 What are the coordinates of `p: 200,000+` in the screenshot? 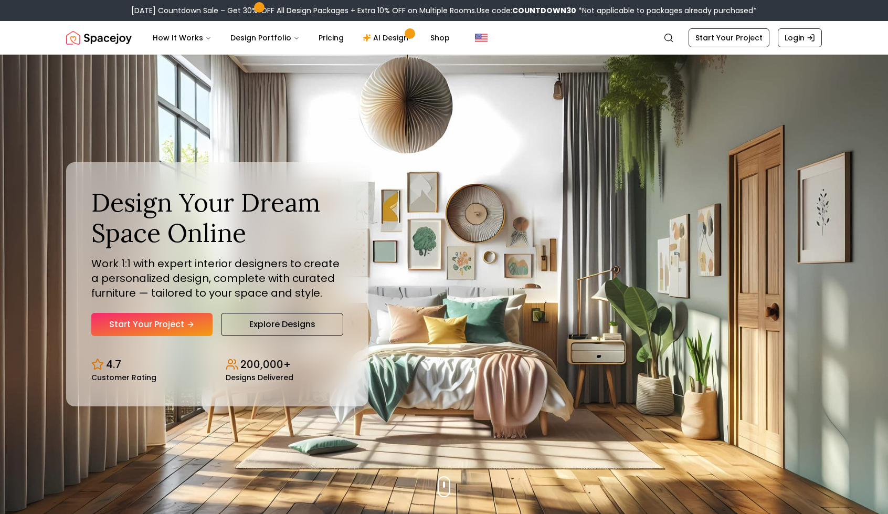 It's located at (265, 364).